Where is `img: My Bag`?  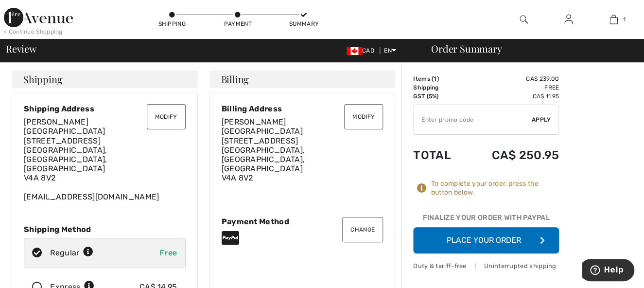
img: My Bag is located at coordinates (613, 19).